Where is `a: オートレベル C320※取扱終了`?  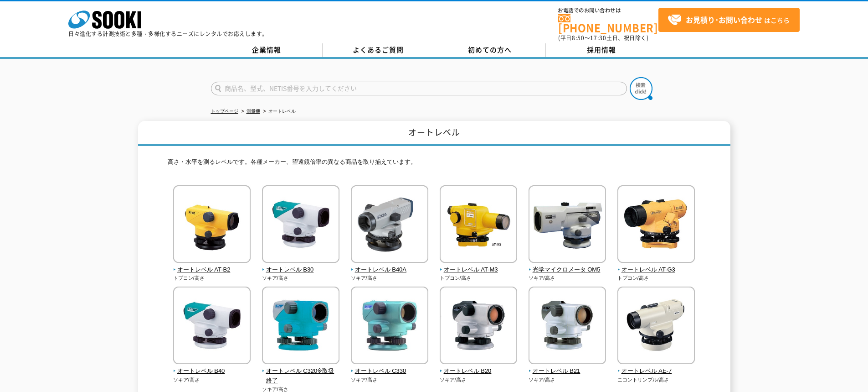 a: オートレベル C320※取扱終了 is located at coordinates (301, 371).